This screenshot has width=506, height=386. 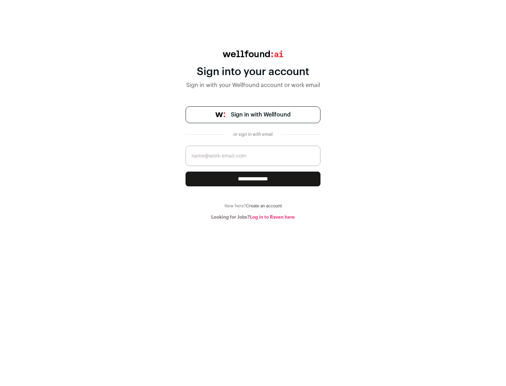 I want to click on span: Sign in with Wellfound, so click(x=261, y=115).